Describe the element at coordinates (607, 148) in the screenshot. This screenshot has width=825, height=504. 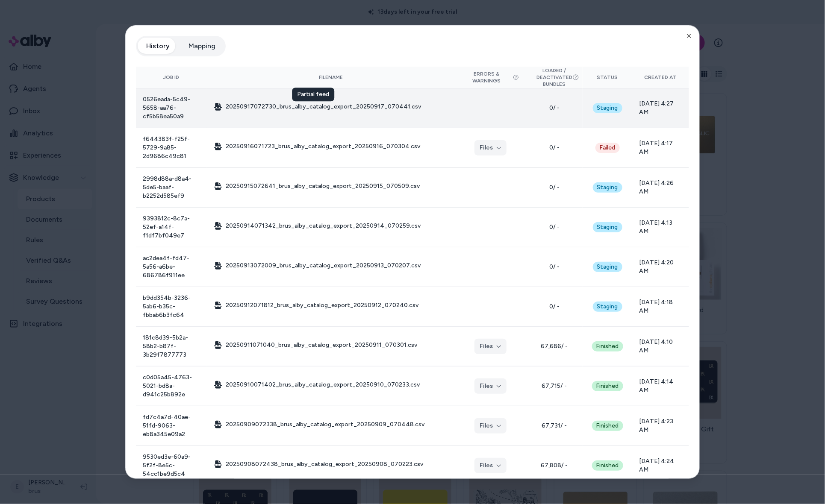
I see `div: Failed` at that location.